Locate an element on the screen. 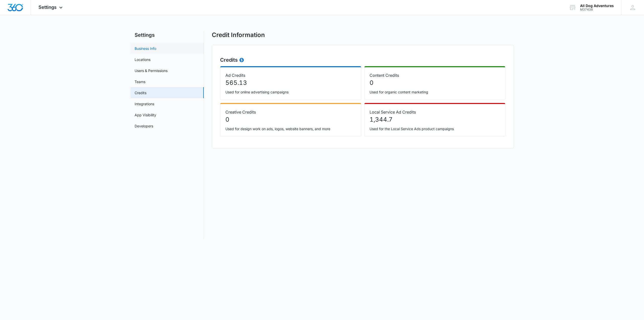  h2: Settings is located at coordinates (167, 35).